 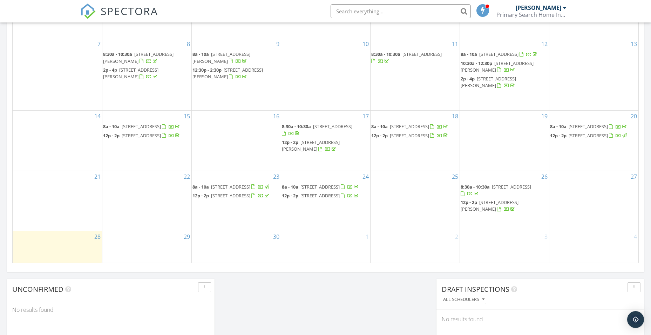 I want to click on a: Go to September 16, 2025, so click(x=276, y=116).